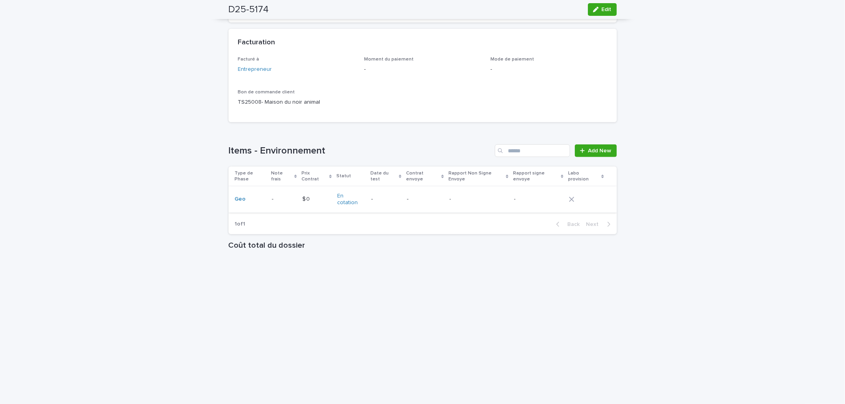 This screenshot has width=845, height=404. Describe the element at coordinates (257, 43) in the screenshot. I see `h2: Facturation` at that location.